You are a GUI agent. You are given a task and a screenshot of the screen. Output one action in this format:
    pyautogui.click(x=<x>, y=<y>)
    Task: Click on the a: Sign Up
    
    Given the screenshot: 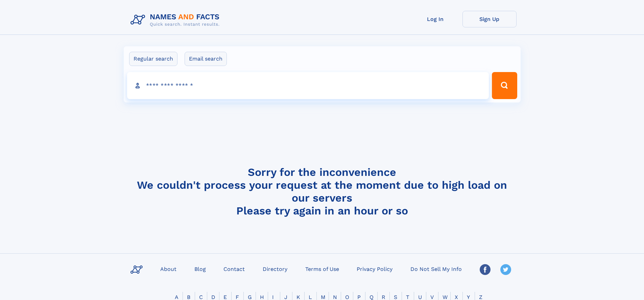 What is the action you would take?
    pyautogui.click(x=489, y=19)
    